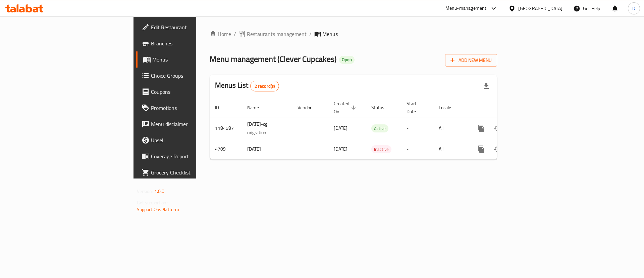 The width and height of the screenshot is (644, 278). Describe the element at coordinates (188, 172) in the screenshot. I see `a: Grocery Checklist` at that location.